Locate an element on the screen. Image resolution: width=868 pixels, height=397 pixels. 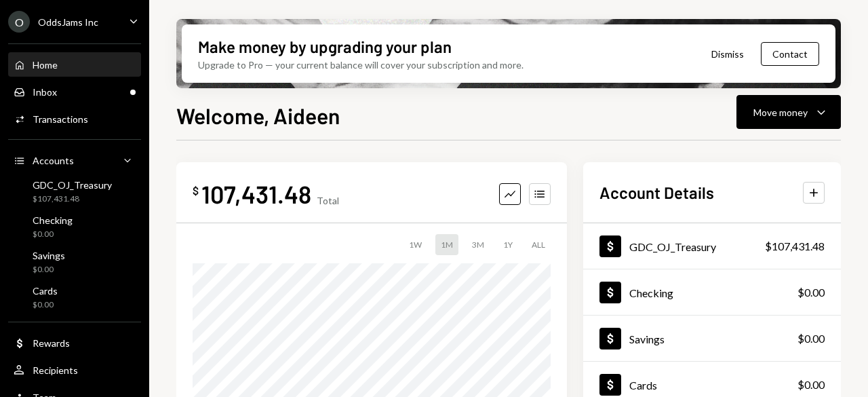
div: Move money is located at coordinates (781, 112).